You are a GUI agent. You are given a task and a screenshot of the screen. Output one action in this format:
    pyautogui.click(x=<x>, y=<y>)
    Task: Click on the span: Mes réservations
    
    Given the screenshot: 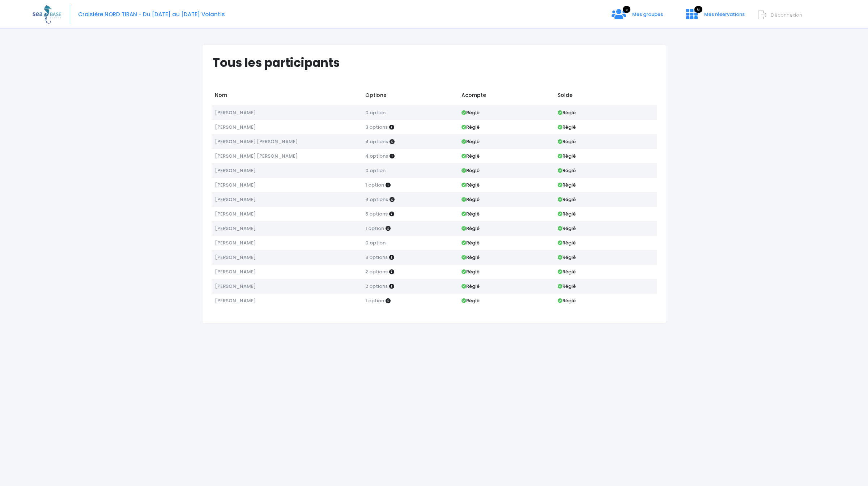 What is the action you would take?
    pyautogui.click(x=724, y=14)
    